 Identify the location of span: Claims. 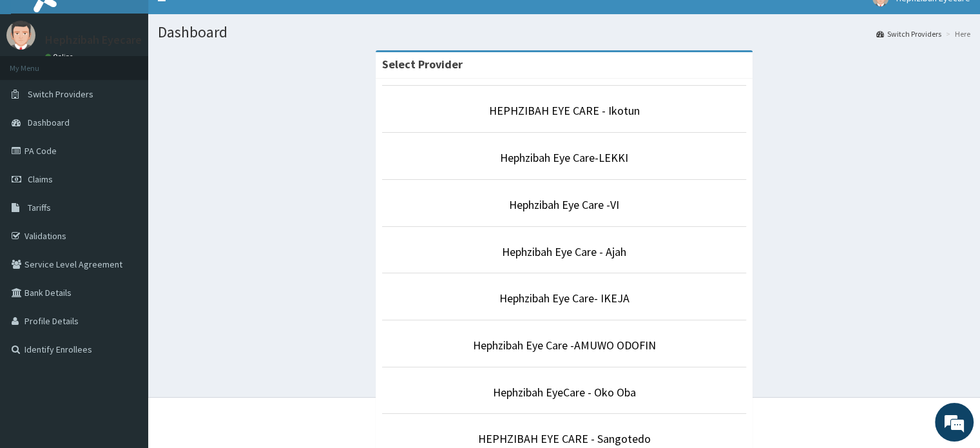
(40, 179).